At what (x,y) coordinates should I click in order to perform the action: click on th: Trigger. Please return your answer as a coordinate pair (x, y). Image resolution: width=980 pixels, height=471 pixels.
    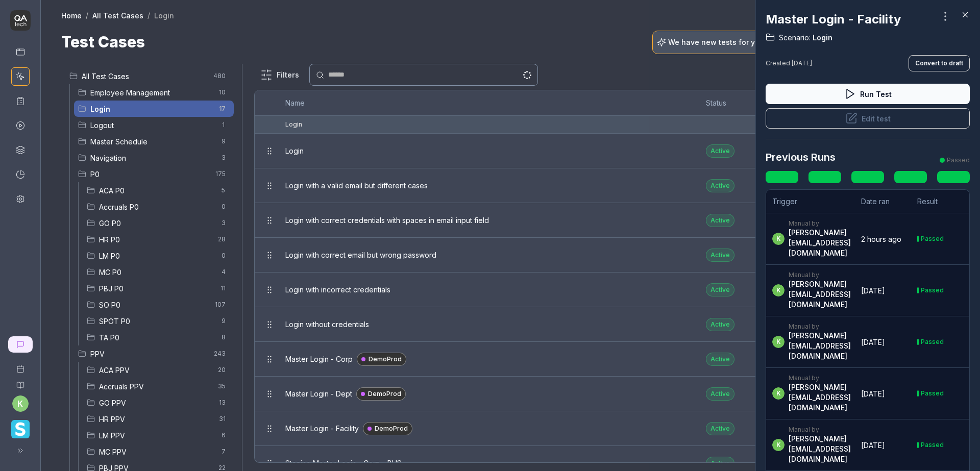
    Looking at the image, I should click on (811, 201).